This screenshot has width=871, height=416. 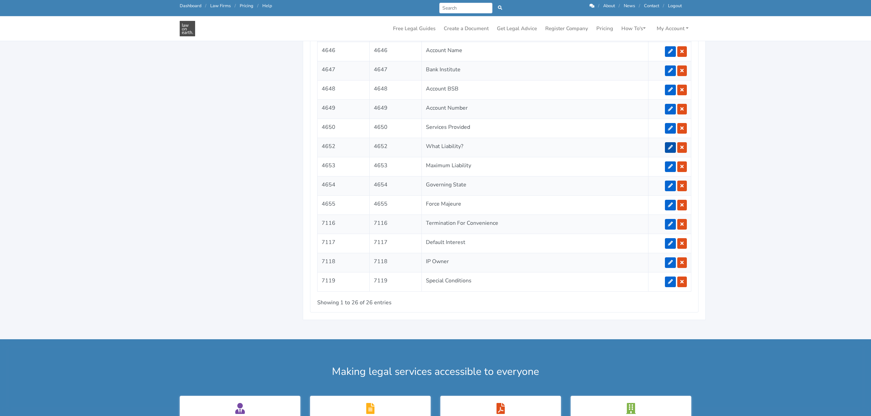 I want to click on td: Default Interest, so click(x=535, y=244).